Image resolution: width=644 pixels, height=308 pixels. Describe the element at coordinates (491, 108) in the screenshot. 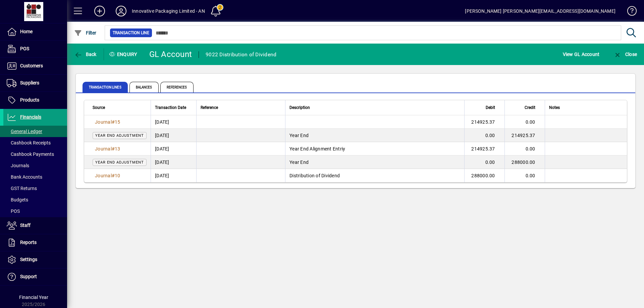

I see `span: Debit` at that location.